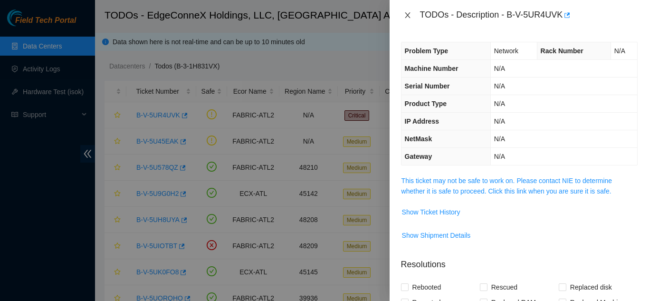  Describe the element at coordinates (419, 139) in the screenshot. I see `span: NetMask` at that location.